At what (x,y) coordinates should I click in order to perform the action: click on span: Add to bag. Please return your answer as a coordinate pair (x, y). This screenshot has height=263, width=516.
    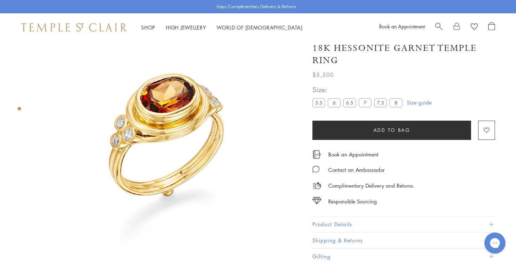
    Looking at the image, I should click on (392, 130).